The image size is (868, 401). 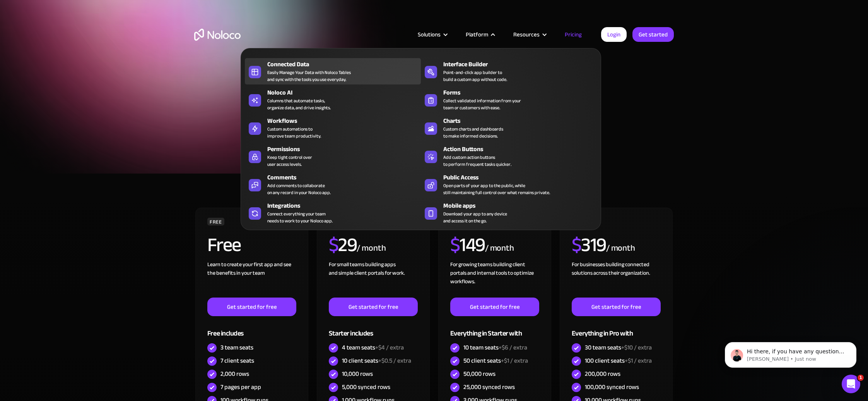 What do you see at coordinates (358, 374) in the screenshot?
I see `div: 10,000 rows` at bounding box center [358, 374].